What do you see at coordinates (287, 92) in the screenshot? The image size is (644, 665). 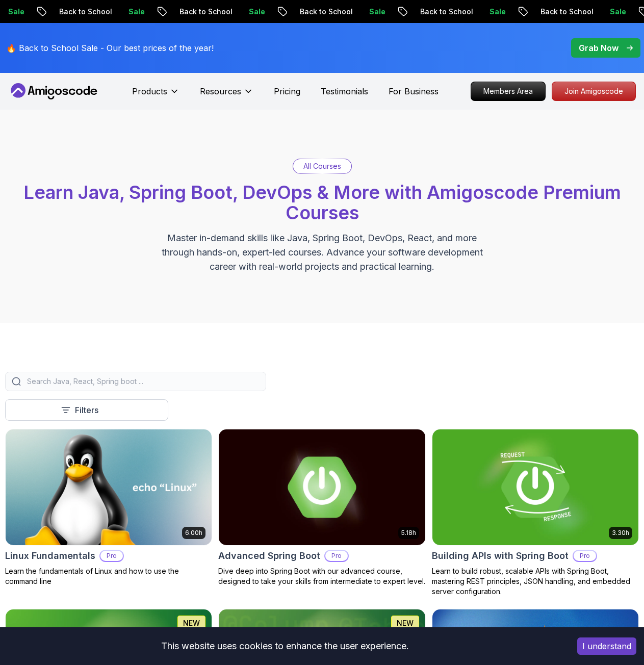 I see `p: Pricing` at bounding box center [287, 92].